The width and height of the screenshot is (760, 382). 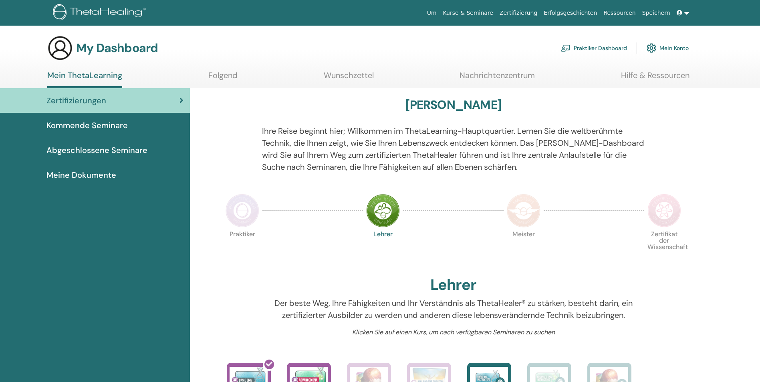 What do you see at coordinates (453, 285) in the screenshot?
I see `h2: Lehrer` at bounding box center [453, 285].